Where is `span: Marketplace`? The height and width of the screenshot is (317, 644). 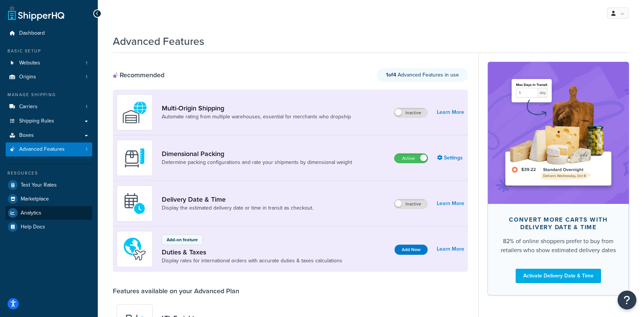
span: Marketplace is located at coordinates (35, 199).